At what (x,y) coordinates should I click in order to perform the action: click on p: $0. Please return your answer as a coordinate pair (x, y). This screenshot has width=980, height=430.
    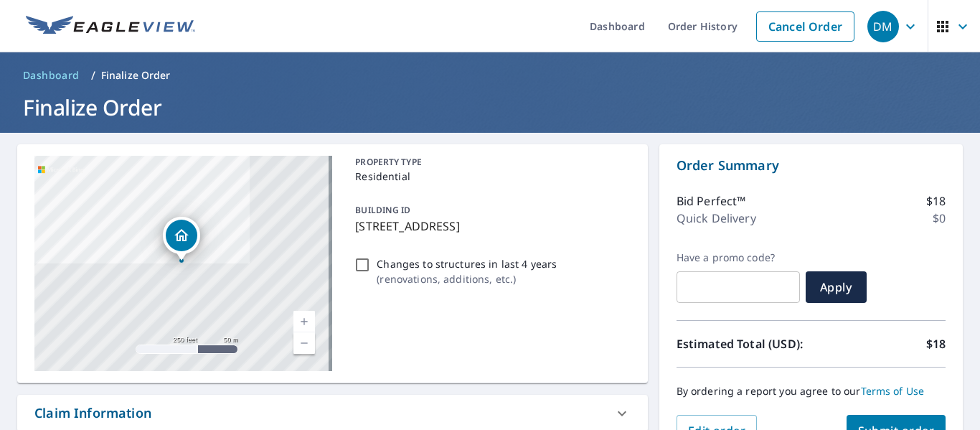
    Looking at the image, I should click on (939, 218).